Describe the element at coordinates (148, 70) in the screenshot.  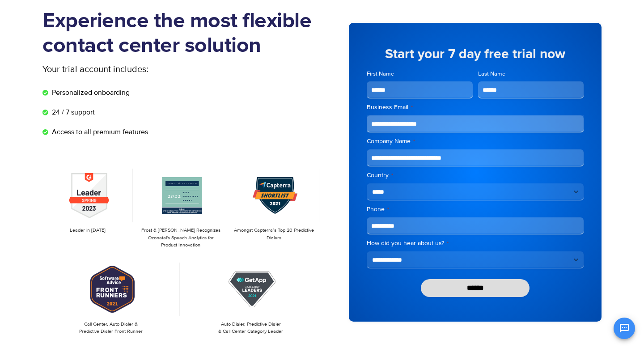
I see `p: Your trial account includes:` at that location.